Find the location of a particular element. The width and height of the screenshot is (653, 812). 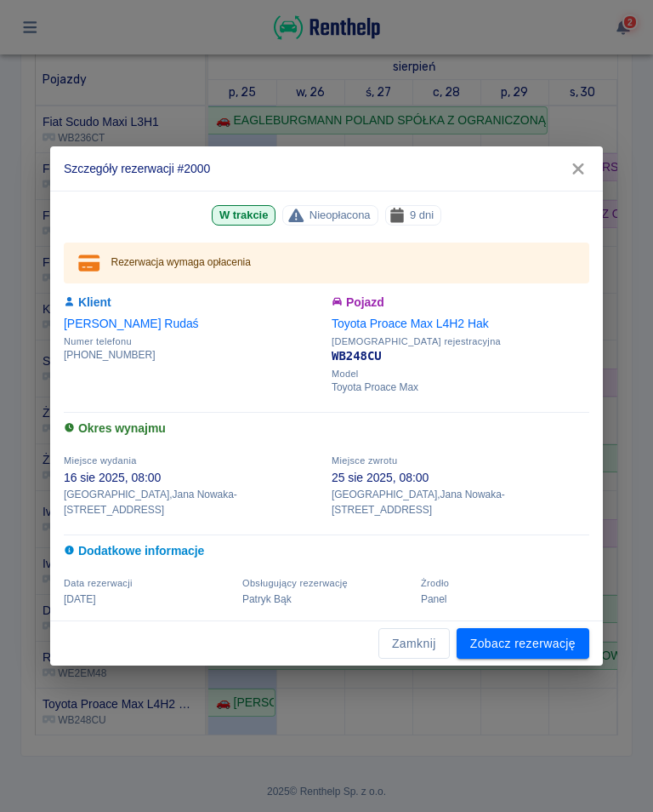

h6: Pojazd is located at coordinates (460, 302).